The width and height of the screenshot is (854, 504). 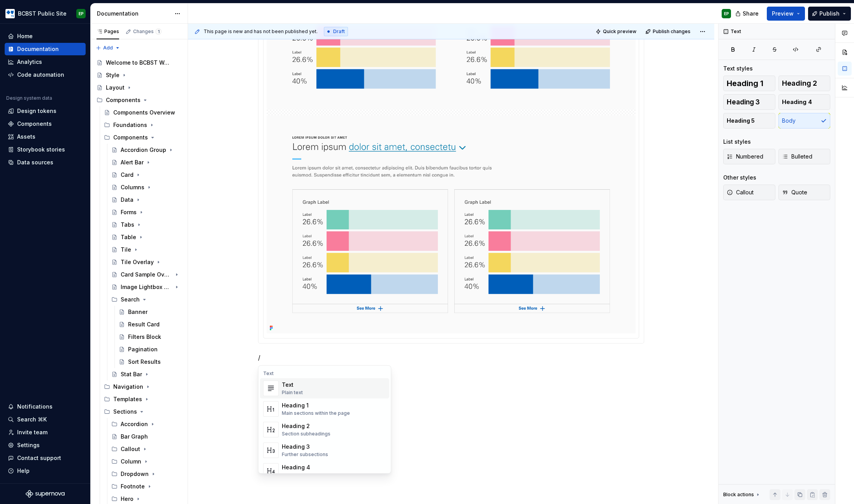 I want to click on div: Tabs, so click(x=128, y=225).